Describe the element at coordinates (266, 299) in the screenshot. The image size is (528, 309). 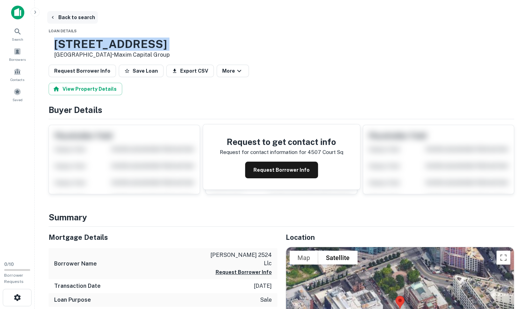
I see `p: sale` at that location.